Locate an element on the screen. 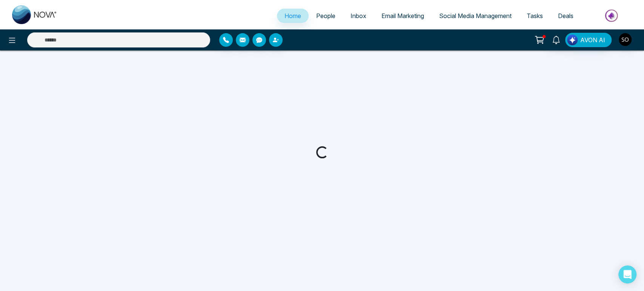 Image resolution: width=644 pixels, height=291 pixels. div: Open Intercom Messenger is located at coordinates (627, 274).